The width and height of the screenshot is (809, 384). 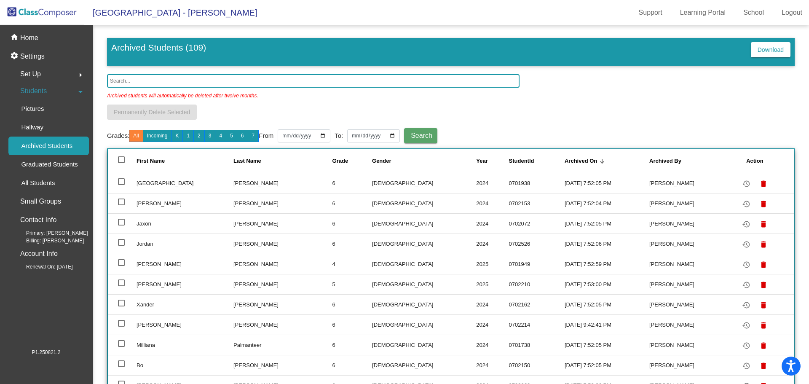 What do you see at coordinates (15, 56) in the screenshot?
I see `mat-icon: settings` at bounding box center [15, 56].